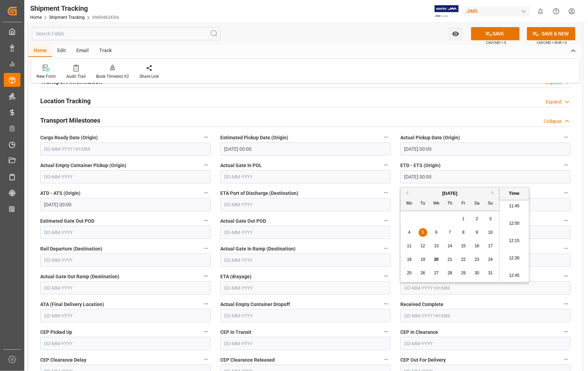 This screenshot has height=371, width=588. I want to click on div: Choose Sunday, August 3rd, 2025, so click(491, 219).